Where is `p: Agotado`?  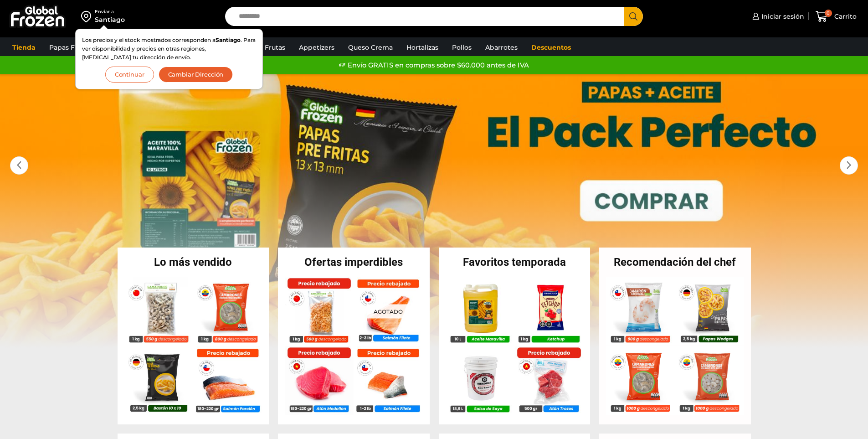 p: Agotado is located at coordinates (388, 310).